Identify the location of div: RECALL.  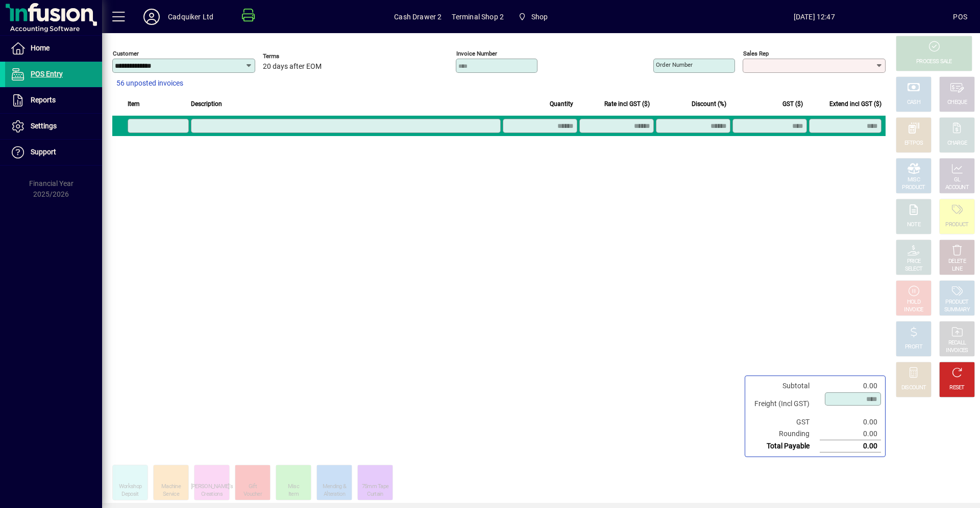
(957, 344).